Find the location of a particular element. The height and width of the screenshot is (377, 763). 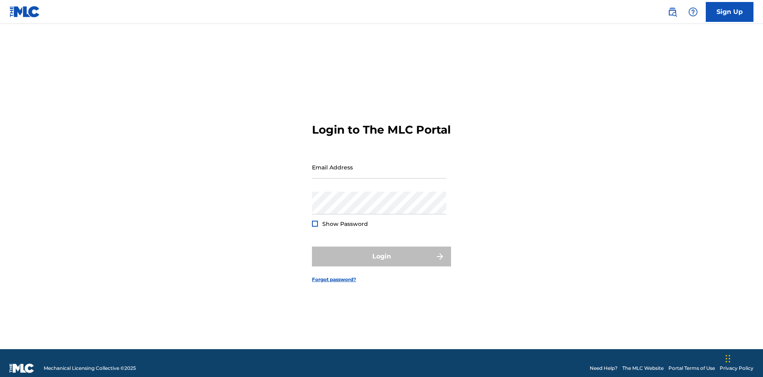

a: The MLC Website is located at coordinates (643, 368).